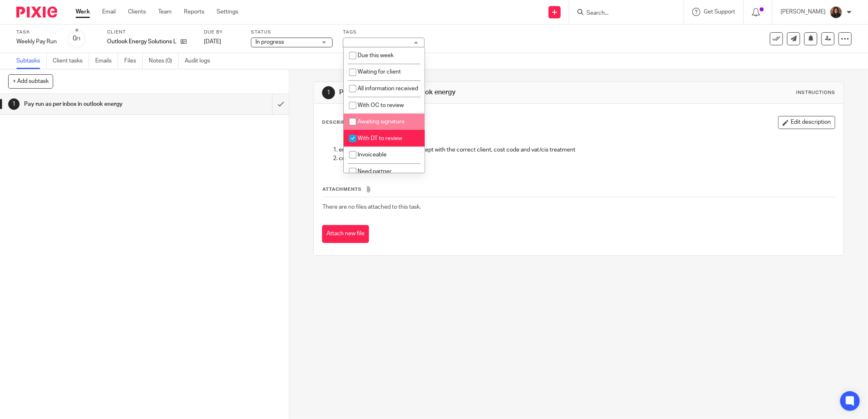  I want to click on a: Settings, so click(227, 12).